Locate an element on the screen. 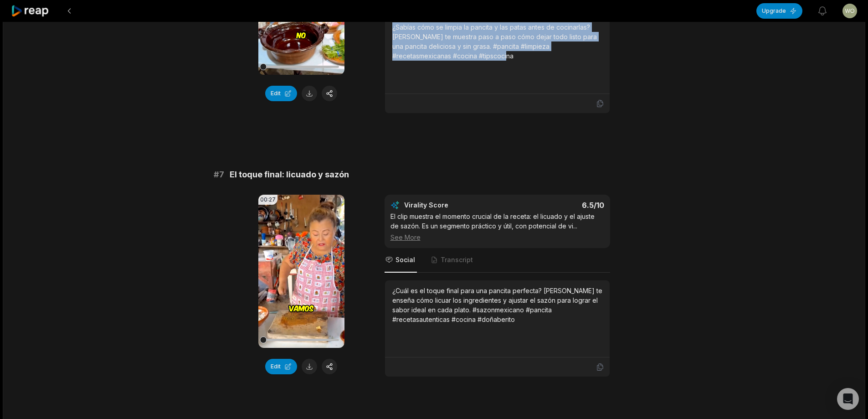 The image size is (868, 419). div: El clip muestra el momento crucial de la receta: el licuado y el ajuste de sazón. Es un segmento ... is located at coordinates (497, 227).